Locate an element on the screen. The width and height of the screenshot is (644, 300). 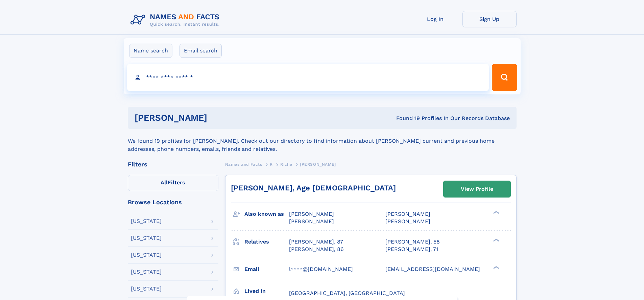
div: Filters is located at coordinates (173, 164).